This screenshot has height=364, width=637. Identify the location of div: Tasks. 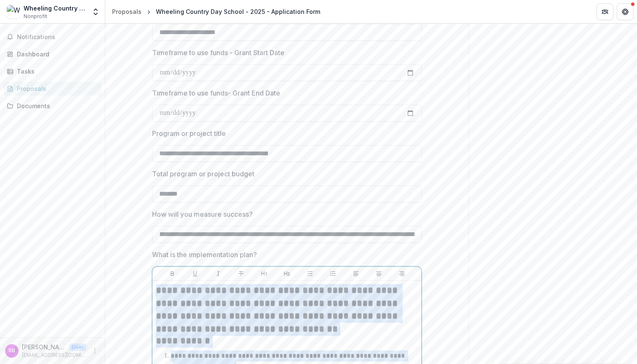
(55, 71).